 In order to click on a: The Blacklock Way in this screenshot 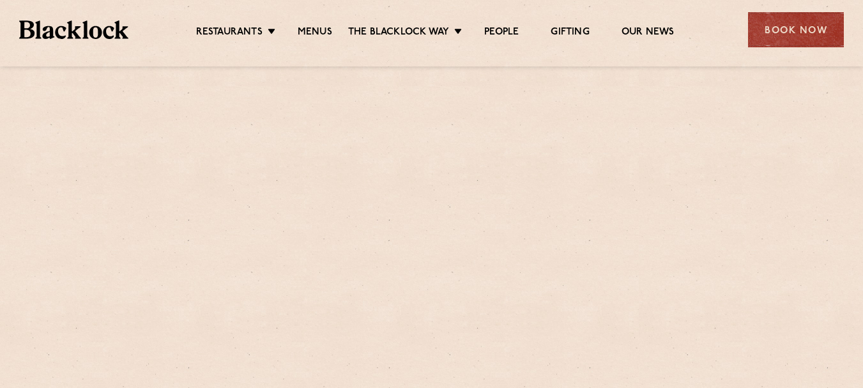, I will do `click(398, 33)`.